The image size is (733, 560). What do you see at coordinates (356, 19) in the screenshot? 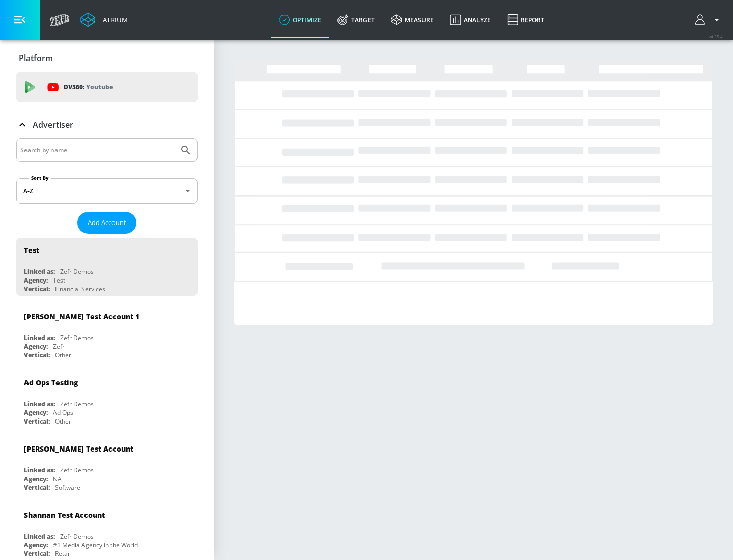
I see `a: Target` at bounding box center [356, 19].